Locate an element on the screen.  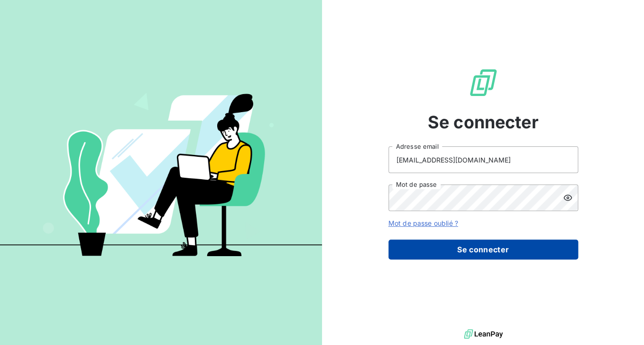
input: placeholder is located at coordinates (484, 160).